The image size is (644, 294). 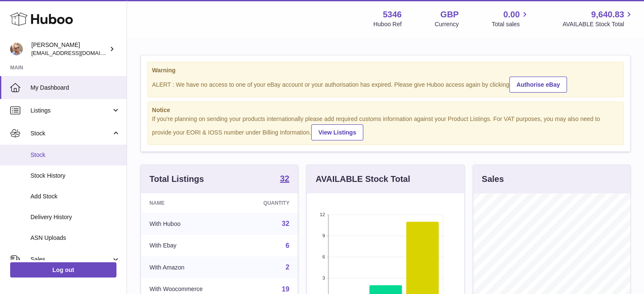 I want to click on span: AVAILABLE Stock Total, so click(x=597, y=24).